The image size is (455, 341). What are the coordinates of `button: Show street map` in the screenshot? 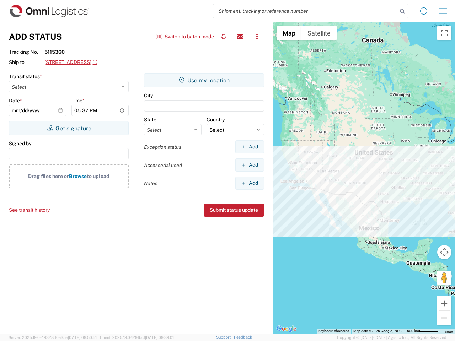 It's located at (289, 33).